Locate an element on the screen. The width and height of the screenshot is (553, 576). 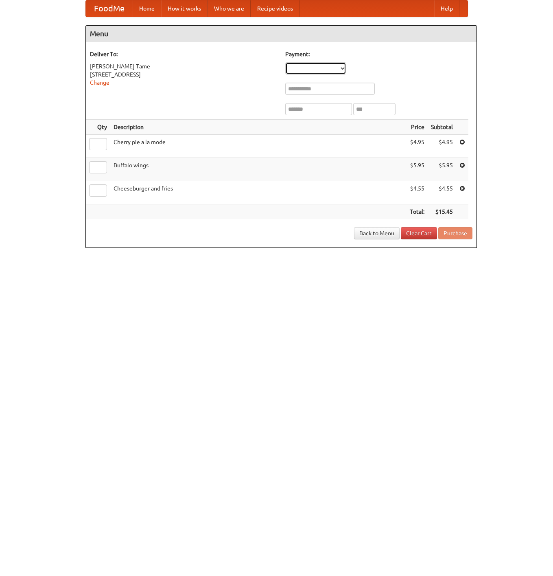
th: Total: is located at coordinates (417, 212).